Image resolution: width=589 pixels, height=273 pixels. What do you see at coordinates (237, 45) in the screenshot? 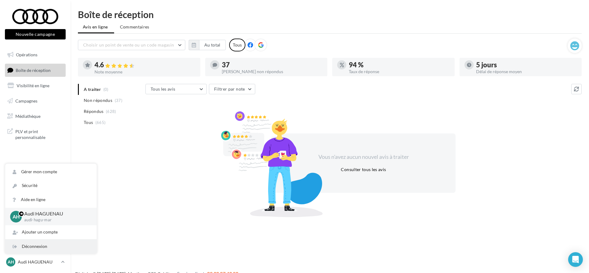
I see `div: Tous` at bounding box center [237, 45].